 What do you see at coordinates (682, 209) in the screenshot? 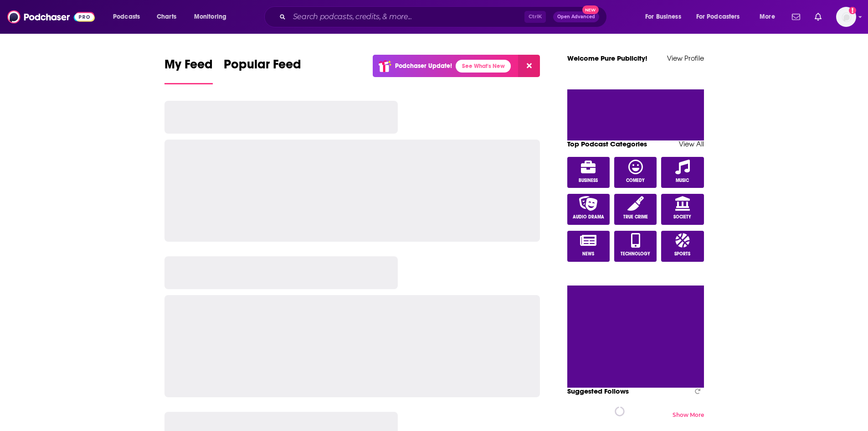
I see `a: Society` at bounding box center [682, 209].